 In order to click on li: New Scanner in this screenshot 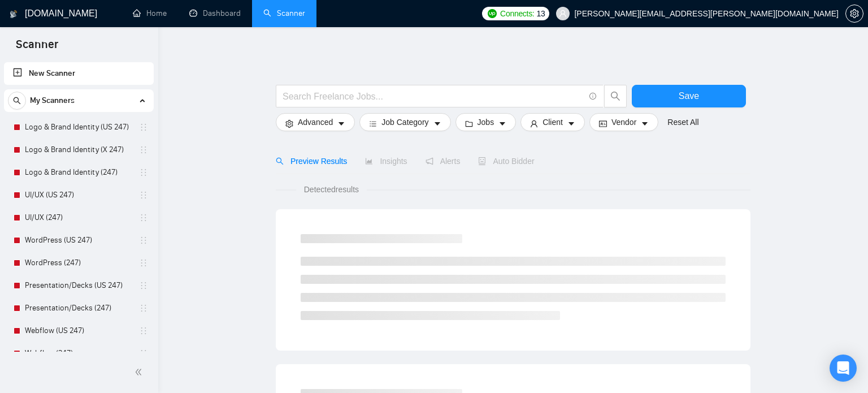, I will do `click(79, 73)`.